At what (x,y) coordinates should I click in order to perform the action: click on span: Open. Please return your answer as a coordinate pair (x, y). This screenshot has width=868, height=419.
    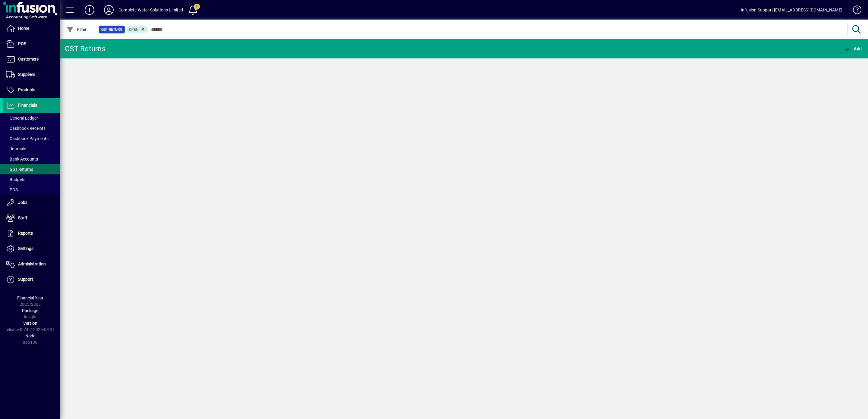
    Looking at the image, I should click on (134, 30).